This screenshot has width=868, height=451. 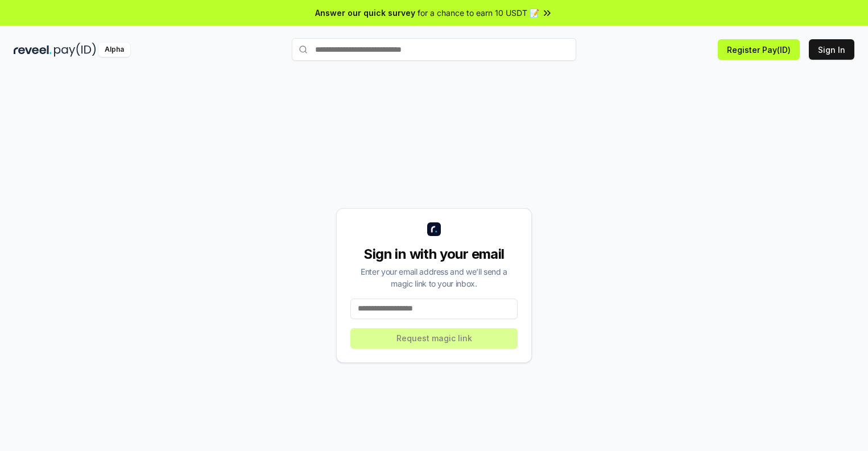 I want to click on div: Alpha, so click(x=114, y=49).